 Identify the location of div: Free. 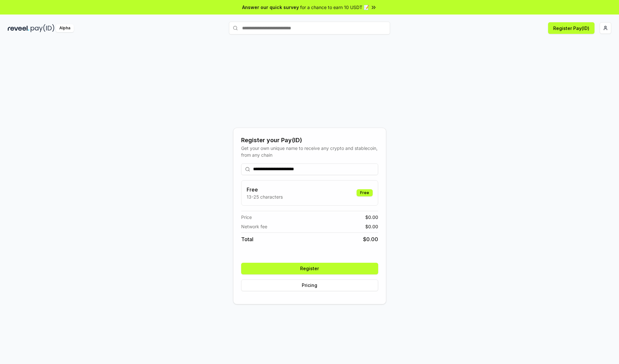
(365, 192).